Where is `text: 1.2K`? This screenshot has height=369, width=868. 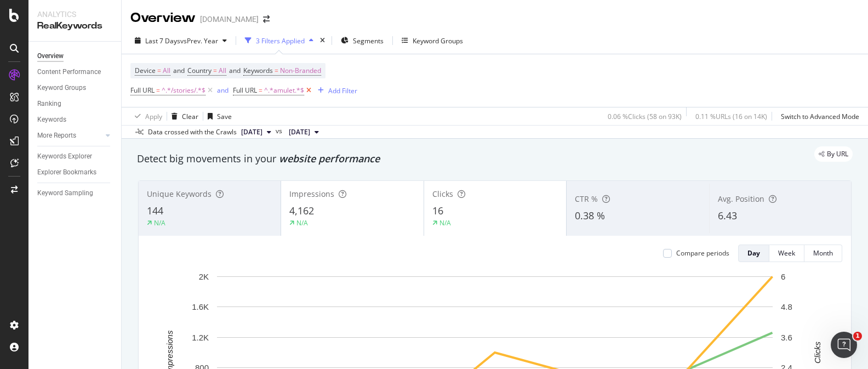 text: 1.2K is located at coordinates (200, 337).